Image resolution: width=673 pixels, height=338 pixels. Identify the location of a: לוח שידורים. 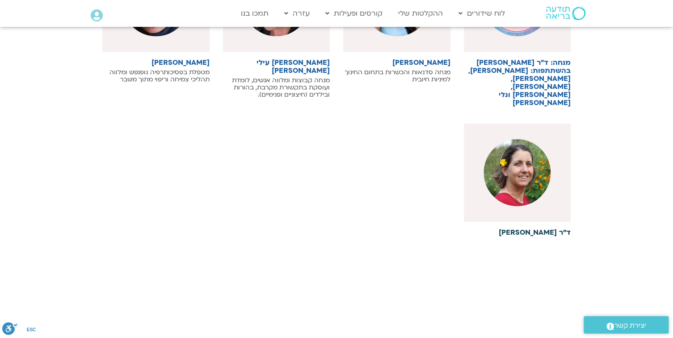
(482, 13).